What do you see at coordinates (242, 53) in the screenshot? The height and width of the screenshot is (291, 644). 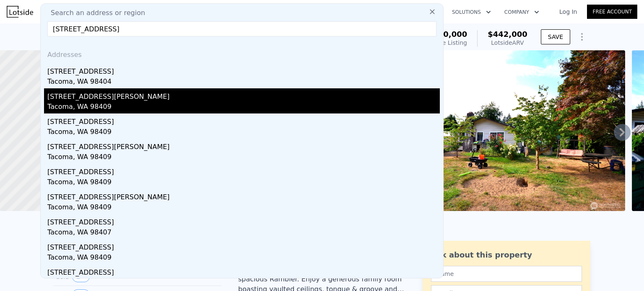 I see `div: Addresses` at bounding box center [242, 53].